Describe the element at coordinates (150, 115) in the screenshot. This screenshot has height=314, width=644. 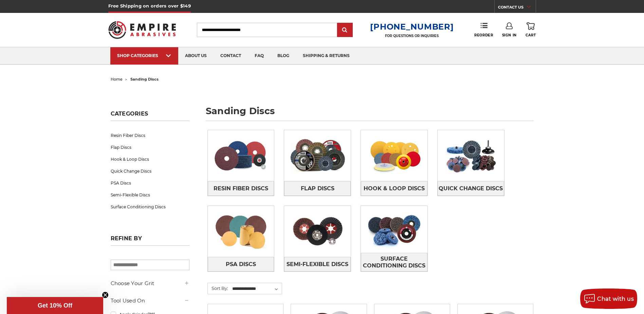
I see `h5: Categories` at that location.